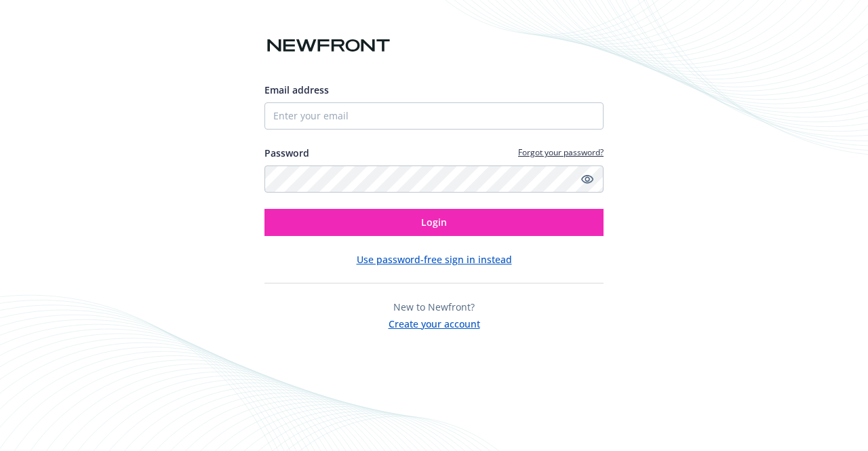 This screenshot has height=451, width=868. I want to click on input: Enter your password, so click(434, 179).